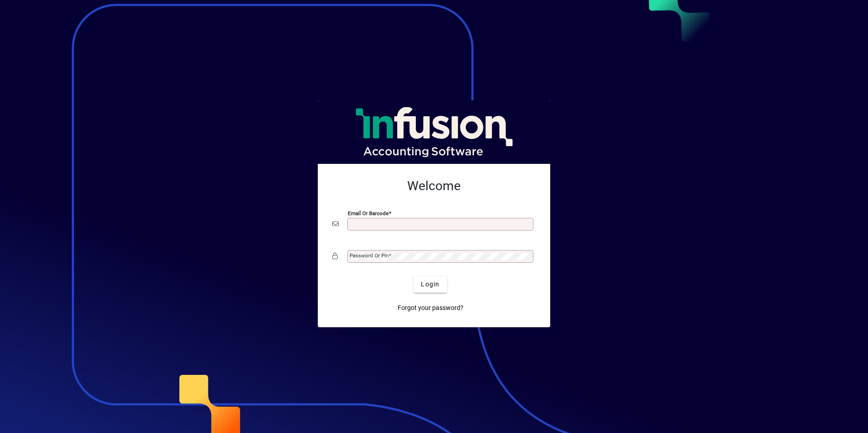 The image size is (868, 433). What do you see at coordinates (430, 284) in the screenshot?
I see `button: Login` at bounding box center [430, 284].